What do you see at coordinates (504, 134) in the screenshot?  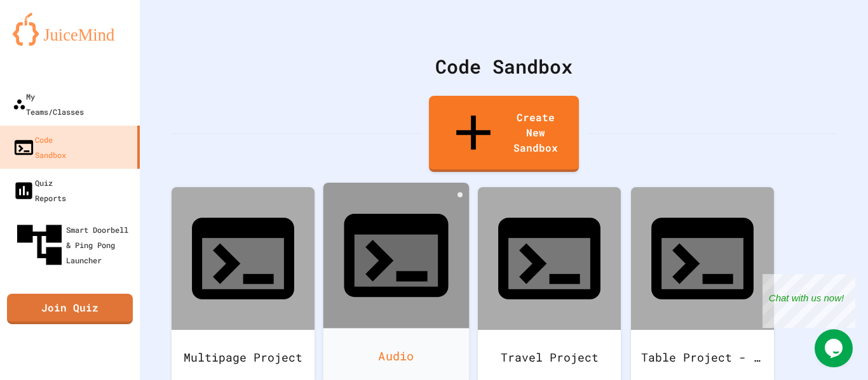 I see `a: Create New Sandbox` at bounding box center [504, 134].